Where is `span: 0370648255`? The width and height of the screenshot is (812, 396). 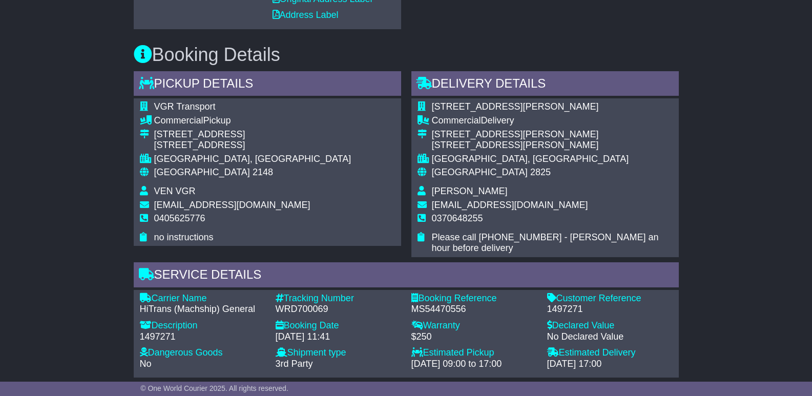 span: 0370648255 is located at coordinates (457, 218).